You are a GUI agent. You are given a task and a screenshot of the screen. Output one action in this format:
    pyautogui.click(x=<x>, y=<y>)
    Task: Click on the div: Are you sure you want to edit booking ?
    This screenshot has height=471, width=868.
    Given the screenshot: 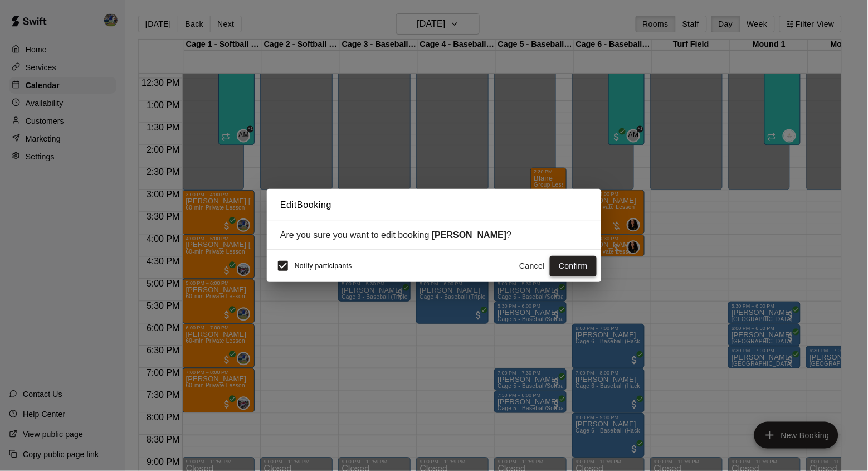 What is the action you would take?
    pyautogui.click(x=434, y=236)
    